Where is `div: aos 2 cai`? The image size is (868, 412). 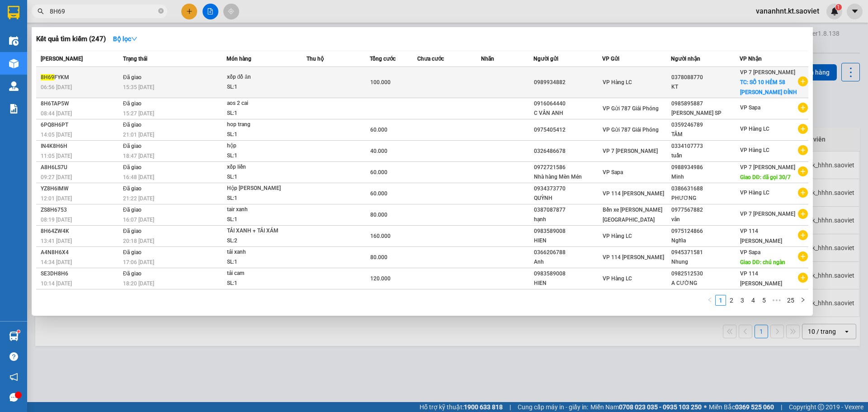
div: aos 2 cai is located at coordinates (261, 103).